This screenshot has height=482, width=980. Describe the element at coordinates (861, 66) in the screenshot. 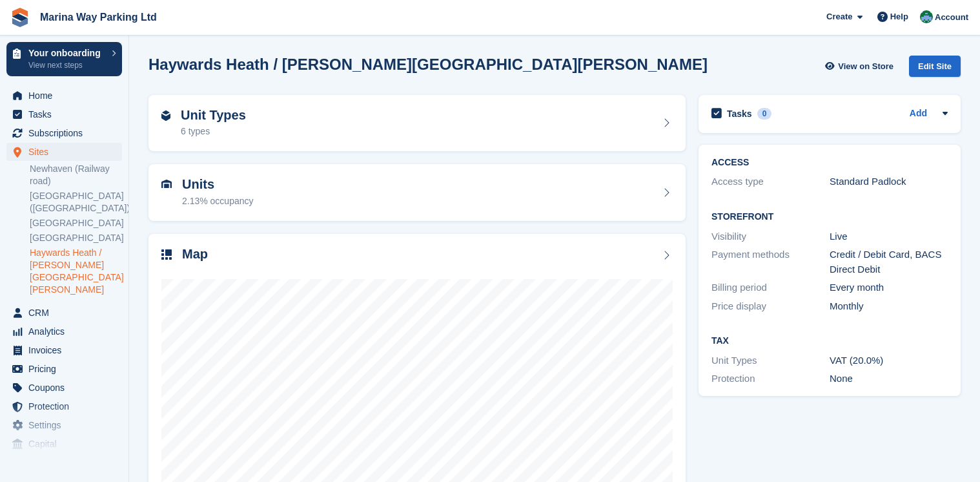

I see `a: View on Store` at that location.